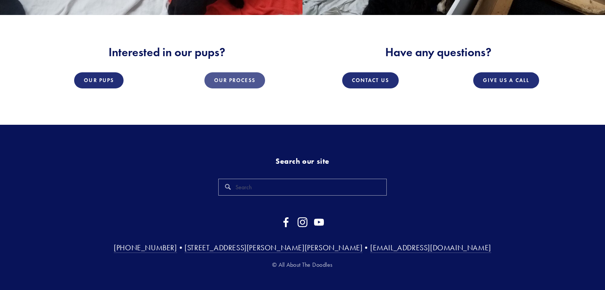 Image resolution: width=605 pixels, height=290 pixels. What do you see at coordinates (302, 264) in the screenshot?
I see `p: © All About The Doodles` at bounding box center [302, 264].